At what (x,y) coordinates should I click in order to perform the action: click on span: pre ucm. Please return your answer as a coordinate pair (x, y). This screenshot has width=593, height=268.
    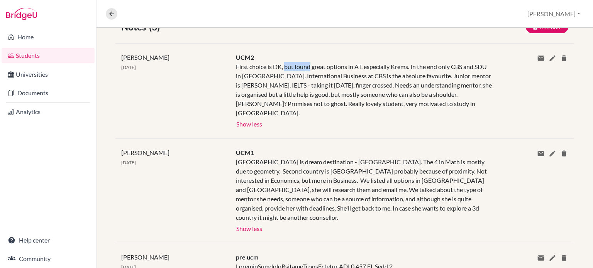
    Looking at the image, I should click on (247, 257).